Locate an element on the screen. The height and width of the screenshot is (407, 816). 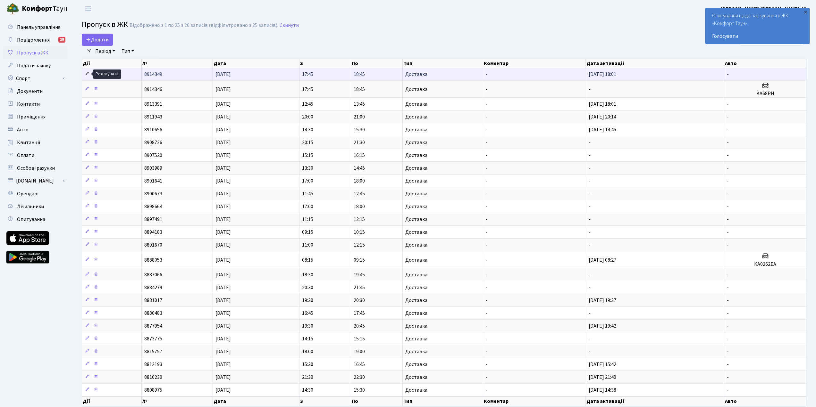
span: 20:15 is located at coordinates (307, 143).